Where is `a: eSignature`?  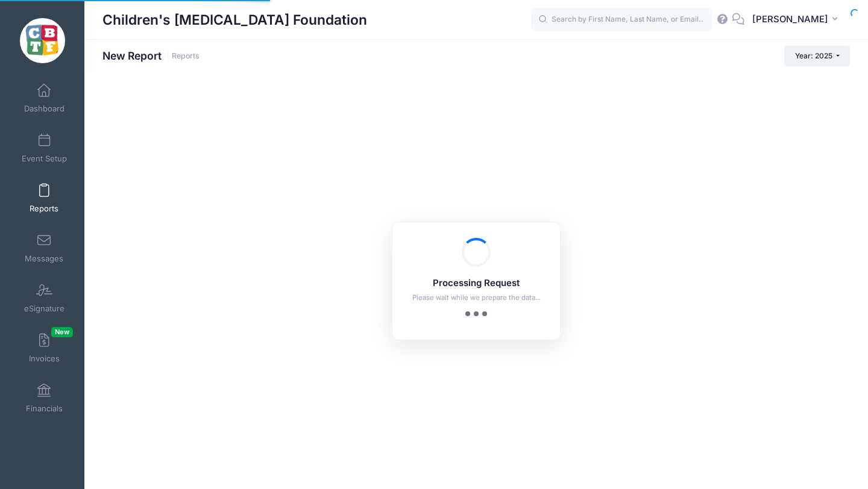
a: eSignature is located at coordinates (44, 298).